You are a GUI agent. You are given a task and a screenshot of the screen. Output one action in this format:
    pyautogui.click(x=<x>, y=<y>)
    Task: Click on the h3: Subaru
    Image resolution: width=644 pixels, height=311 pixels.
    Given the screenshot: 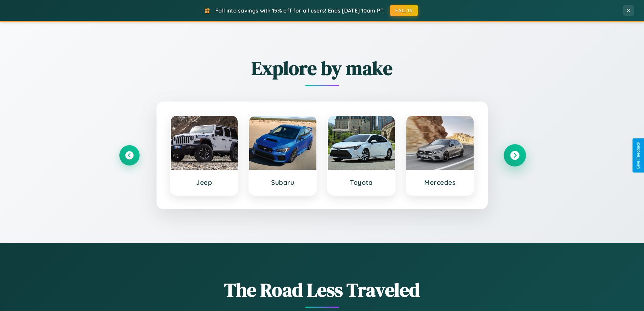 What is the action you would take?
    pyautogui.click(x=282, y=182)
    